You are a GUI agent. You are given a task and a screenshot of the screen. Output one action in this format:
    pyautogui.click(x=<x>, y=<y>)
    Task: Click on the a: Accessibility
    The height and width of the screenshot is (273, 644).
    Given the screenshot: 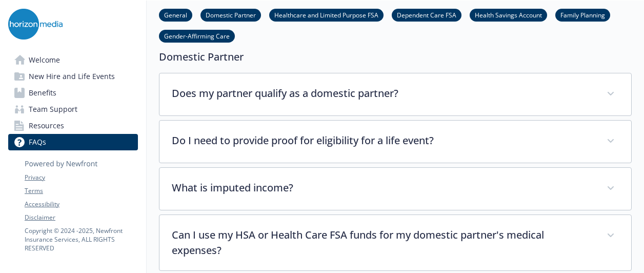 What is the action you would take?
    pyautogui.click(x=81, y=204)
    